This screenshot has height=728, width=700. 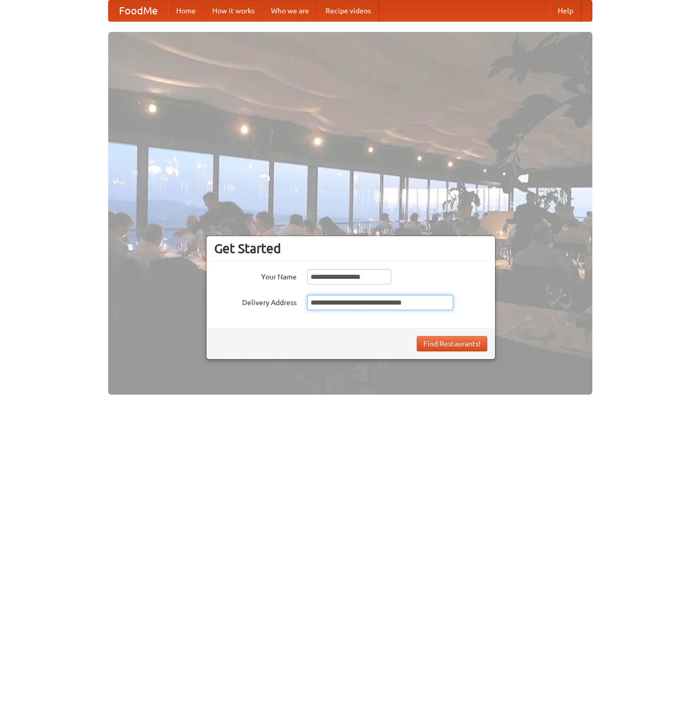 I want to click on a: How it works, so click(x=234, y=11).